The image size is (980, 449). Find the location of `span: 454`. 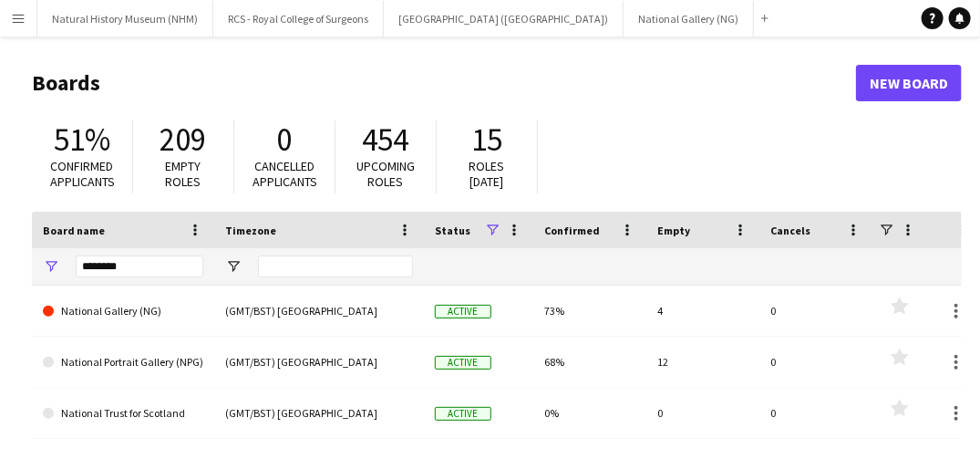

span: 454 is located at coordinates (386, 140).